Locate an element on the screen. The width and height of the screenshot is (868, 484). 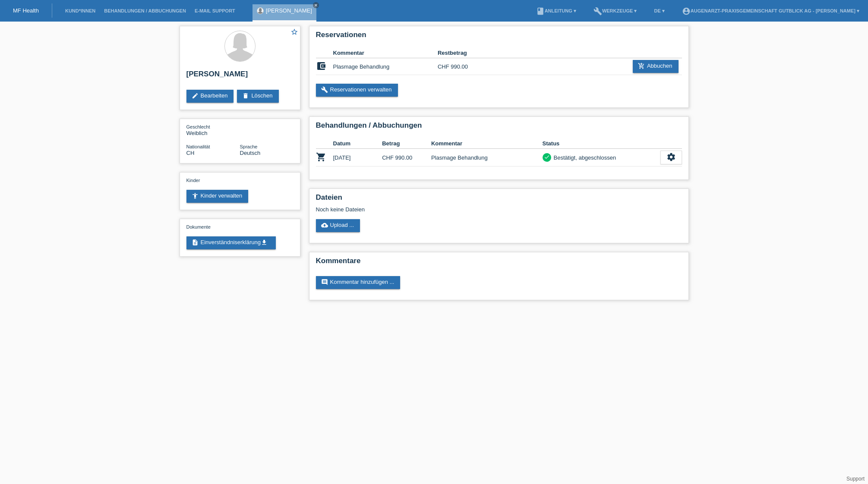
i: edit is located at coordinates (195, 96).